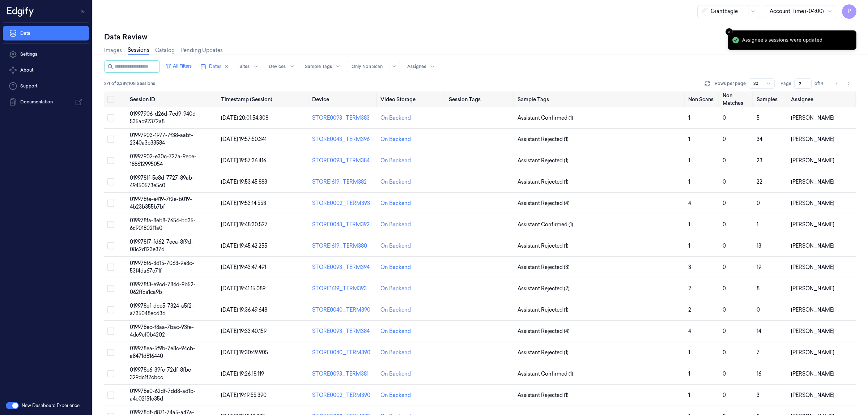  Describe the element at coordinates (343, 395) in the screenshot. I see `div: STORE0002_TERM390` at that location.